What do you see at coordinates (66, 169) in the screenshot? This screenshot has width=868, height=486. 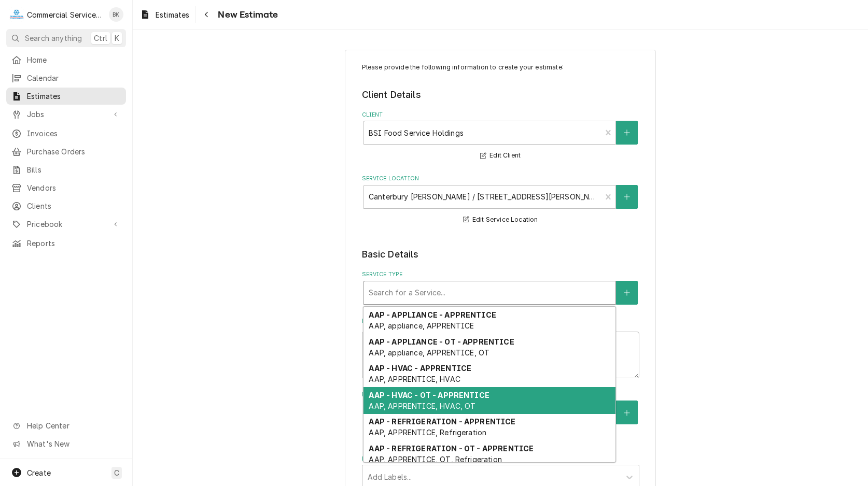 I see `a: Bills` at bounding box center [66, 169].